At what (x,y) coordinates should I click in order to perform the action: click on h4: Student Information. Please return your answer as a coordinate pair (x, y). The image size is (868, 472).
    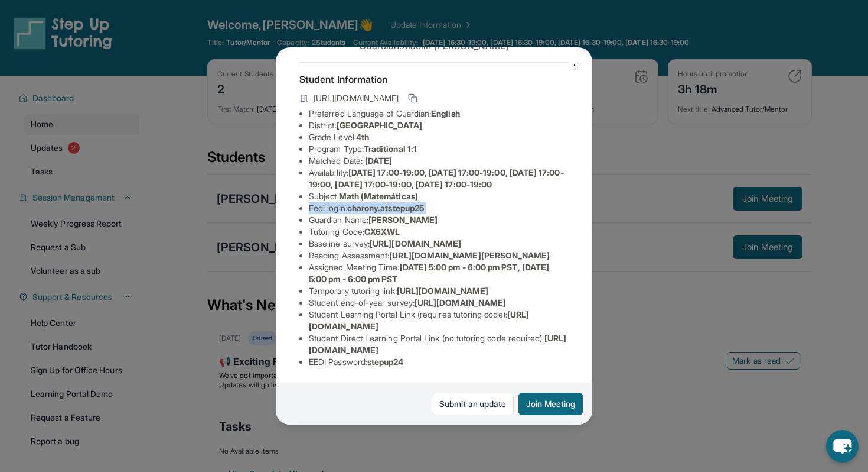
    Looking at the image, I should click on (434, 79).